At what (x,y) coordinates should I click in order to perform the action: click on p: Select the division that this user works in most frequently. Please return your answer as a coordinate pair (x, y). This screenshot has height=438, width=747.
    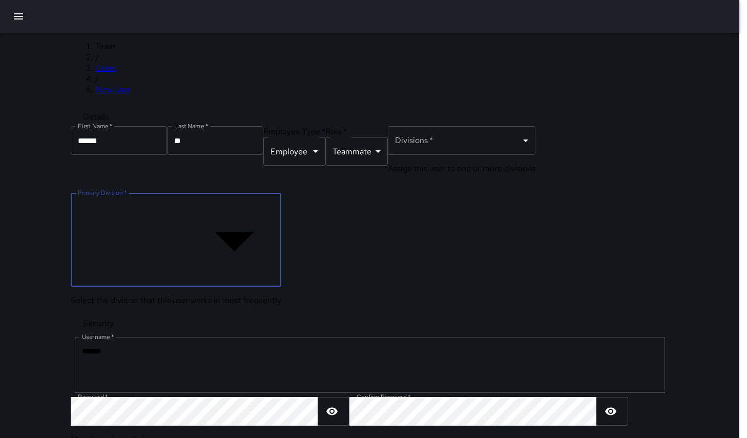
    Looking at the image, I should click on (176, 300).